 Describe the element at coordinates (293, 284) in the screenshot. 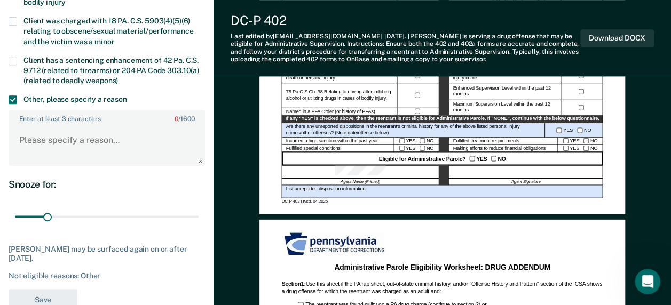

I see `b: Section 1 :` at that location.